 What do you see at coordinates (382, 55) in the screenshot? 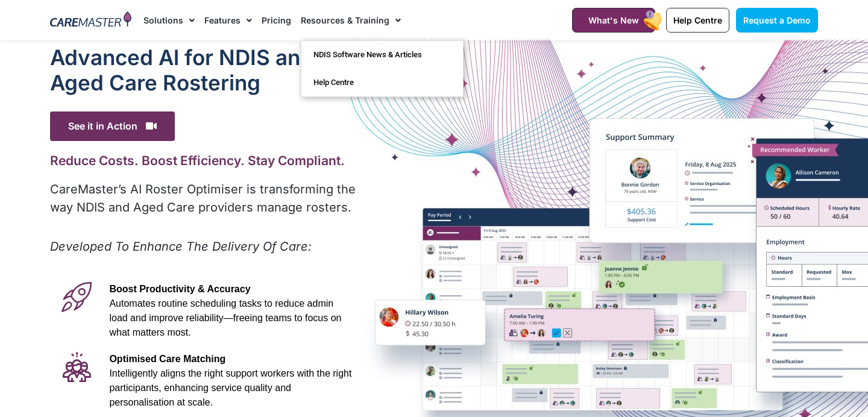
I see `a: NDIS Software News & Articles` at bounding box center [382, 55].